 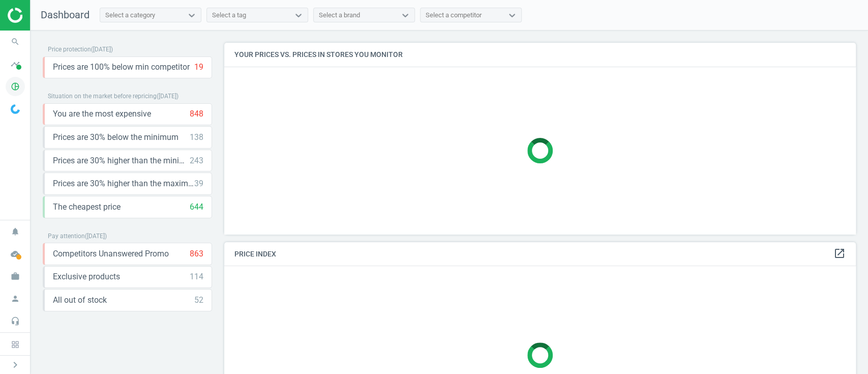 I want to click on span: Dashboard, so click(x=65, y=14).